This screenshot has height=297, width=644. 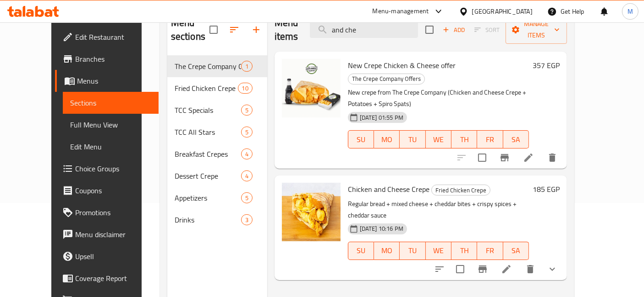 What do you see at coordinates (217, 144) in the screenshot?
I see `nav: Menu sections` at bounding box center [217, 144].